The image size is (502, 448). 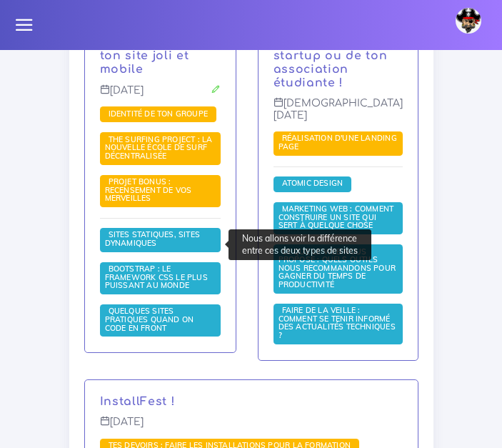 I want to click on span: Sites statiques, sites dynamiques, so click(x=152, y=238).